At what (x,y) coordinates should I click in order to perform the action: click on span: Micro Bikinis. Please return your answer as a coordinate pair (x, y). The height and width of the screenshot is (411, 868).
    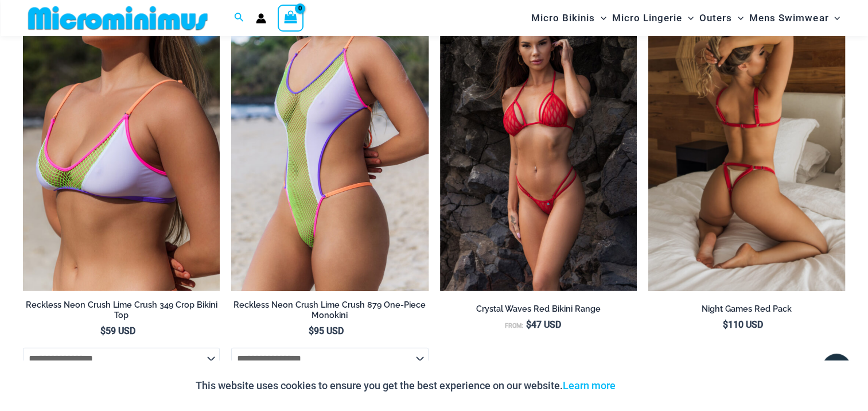
    Looking at the image, I should click on (563, 18).